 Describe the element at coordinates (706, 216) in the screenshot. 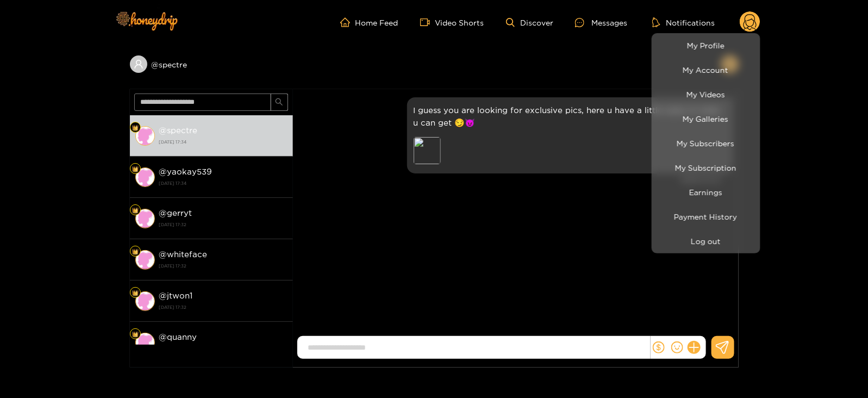

I see `a: Payment History` at that location.